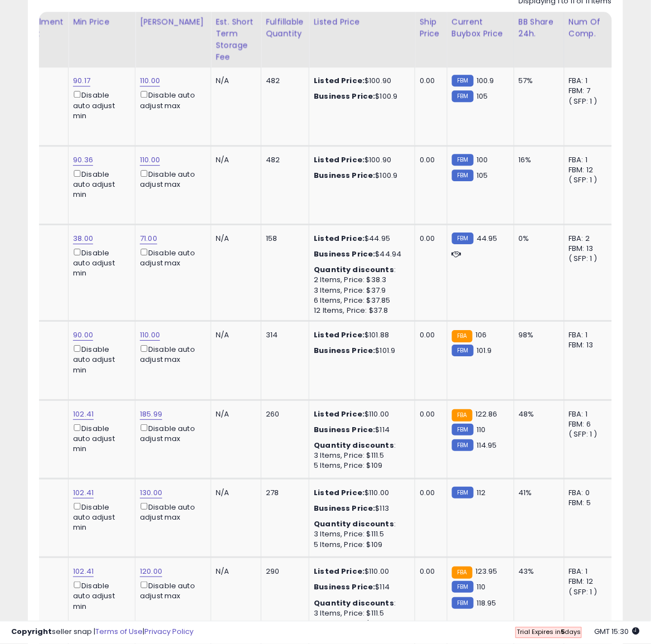 Image resolution: width=651 pixels, height=644 pixels. What do you see at coordinates (234, 335) in the screenshot?
I see `div: N/A` at bounding box center [234, 335].